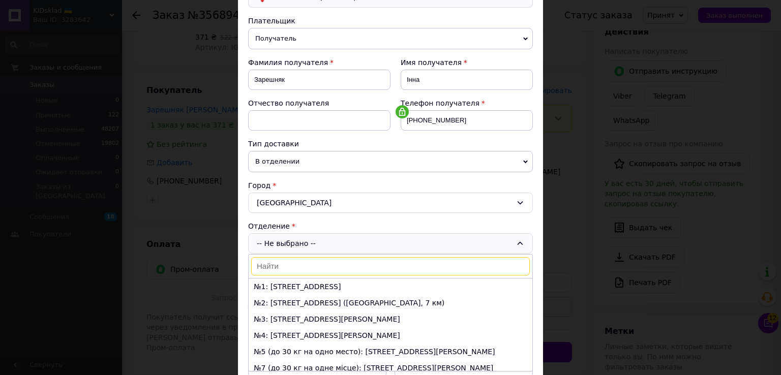 The image size is (781, 375). Describe the element at coordinates (288, 63) in the screenshot. I see `span: Фамилия получателя` at that location.